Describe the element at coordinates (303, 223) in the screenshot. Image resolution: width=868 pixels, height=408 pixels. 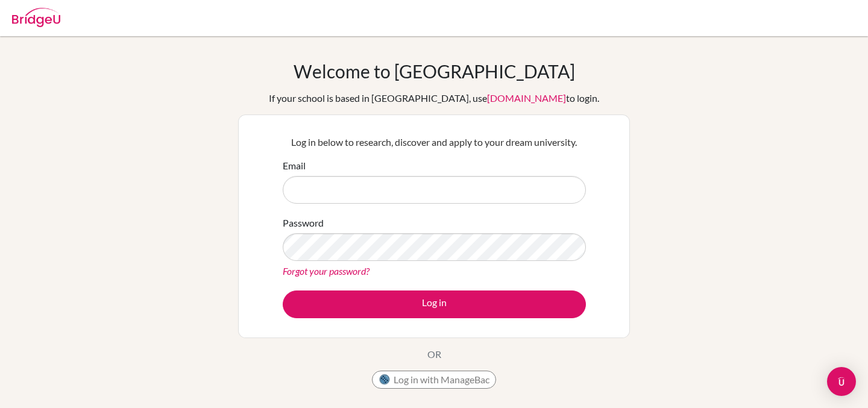
I see `label: Password` at that location.